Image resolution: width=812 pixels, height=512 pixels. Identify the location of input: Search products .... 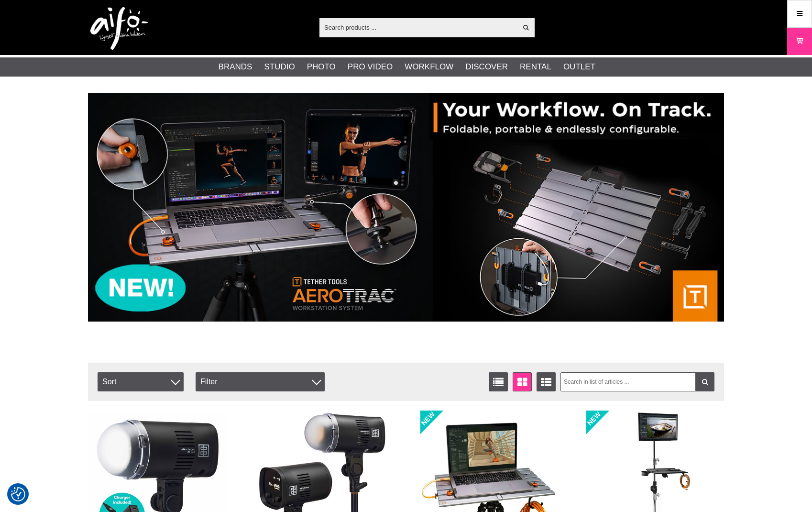
(418, 27).